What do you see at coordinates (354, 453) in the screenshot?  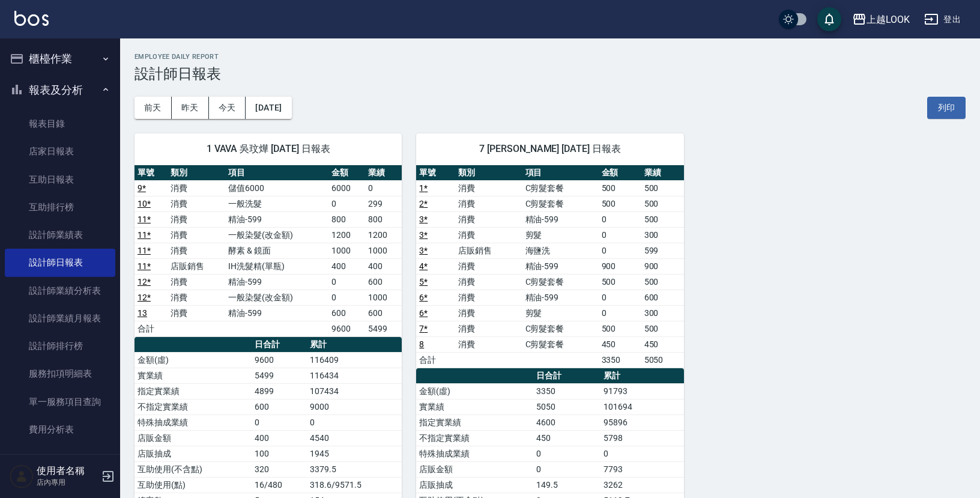 I see `td: 1945` at bounding box center [354, 453].